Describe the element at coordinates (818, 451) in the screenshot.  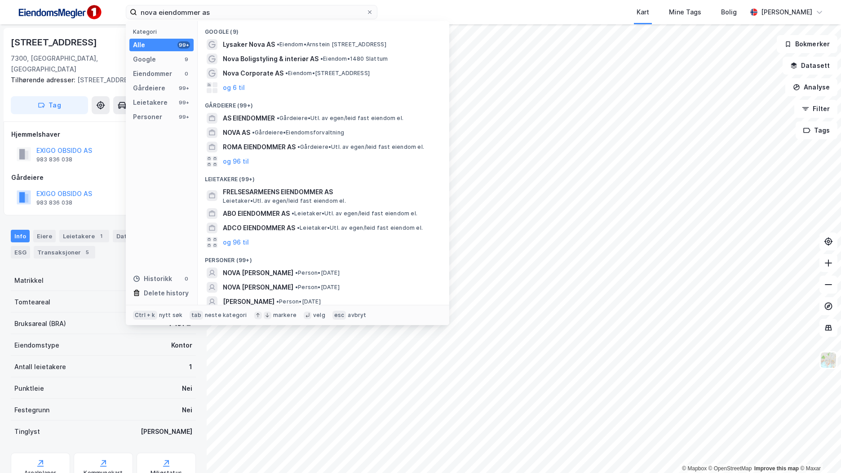
I see `div: Kontrollprogram for chat` at that location.